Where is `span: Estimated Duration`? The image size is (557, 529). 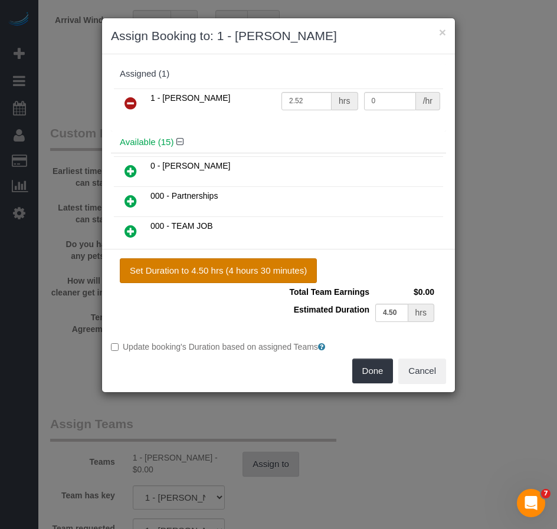 span: Estimated Duration is located at coordinates (332, 310).